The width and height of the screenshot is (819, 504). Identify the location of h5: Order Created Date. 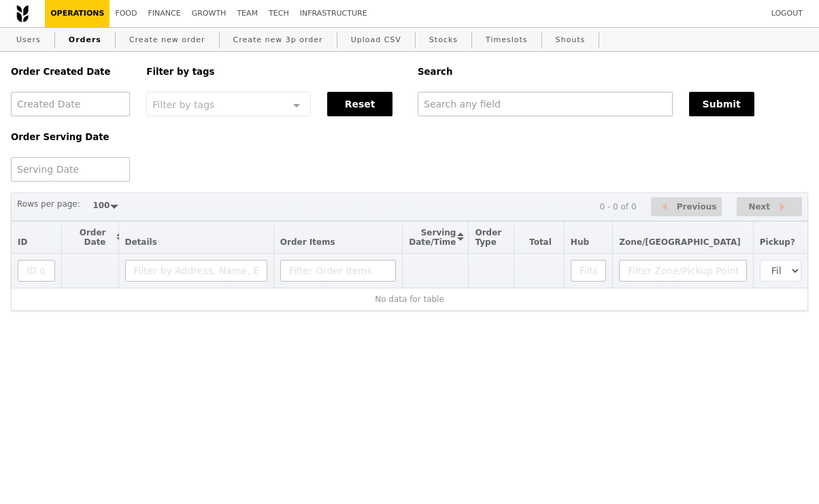
(70, 71).